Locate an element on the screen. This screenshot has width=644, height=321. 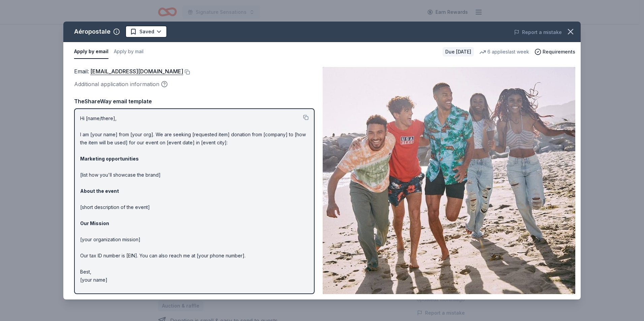
div: Additional application information is located at coordinates (195, 84).